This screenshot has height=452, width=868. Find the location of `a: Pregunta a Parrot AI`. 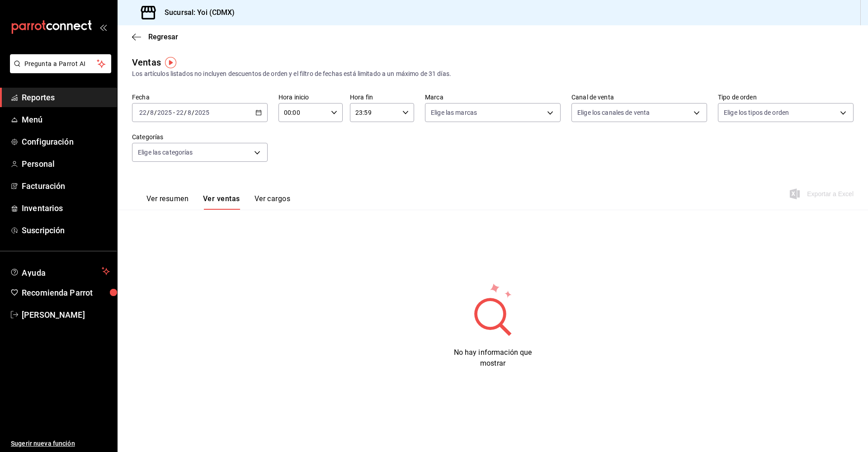

a: Pregunta a Parrot AI is located at coordinates (59, 70).